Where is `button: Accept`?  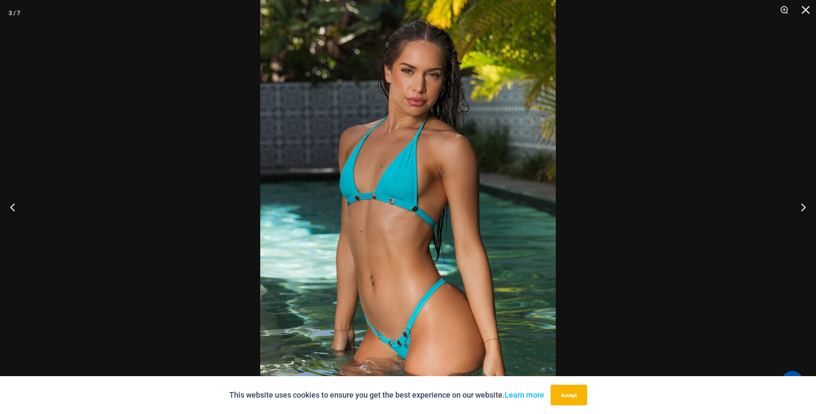
button: Accept is located at coordinates (568, 395).